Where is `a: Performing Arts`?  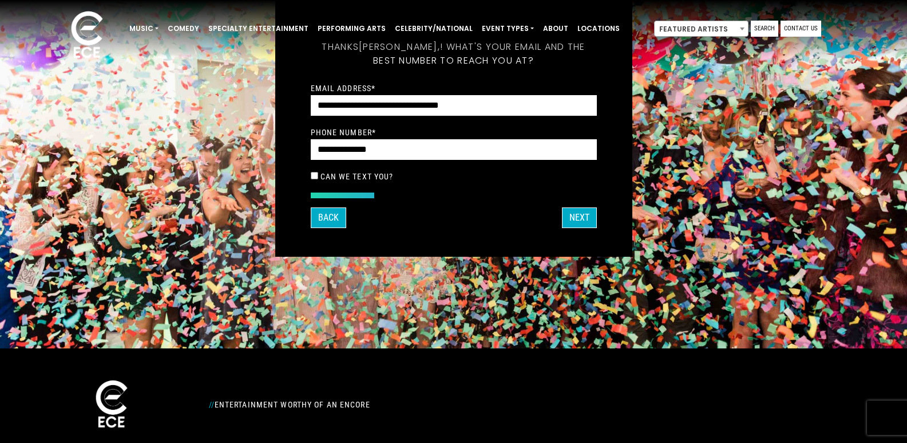 a: Performing Arts is located at coordinates (352, 29).